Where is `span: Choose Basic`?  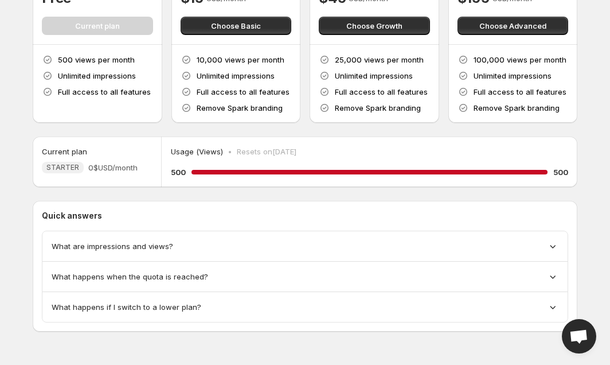
span: Choose Basic is located at coordinates (236, 26).